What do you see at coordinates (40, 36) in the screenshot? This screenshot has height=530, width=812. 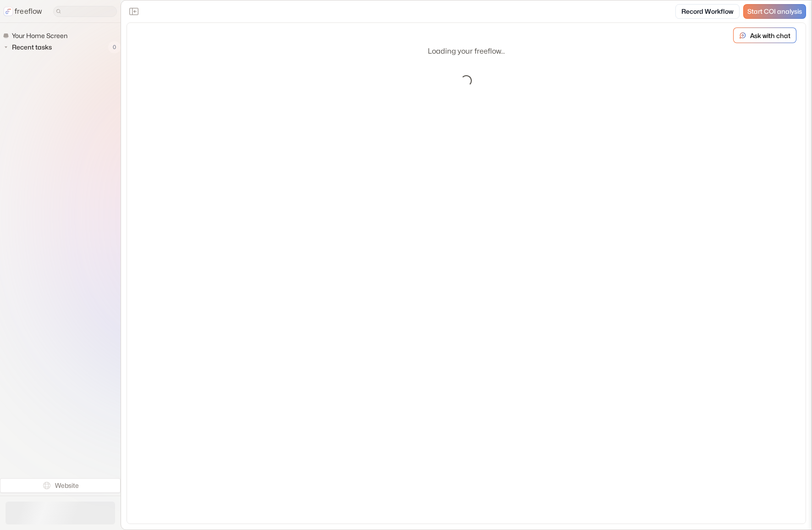 I see `span: Your Home Screen` at bounding box center [40, 36].